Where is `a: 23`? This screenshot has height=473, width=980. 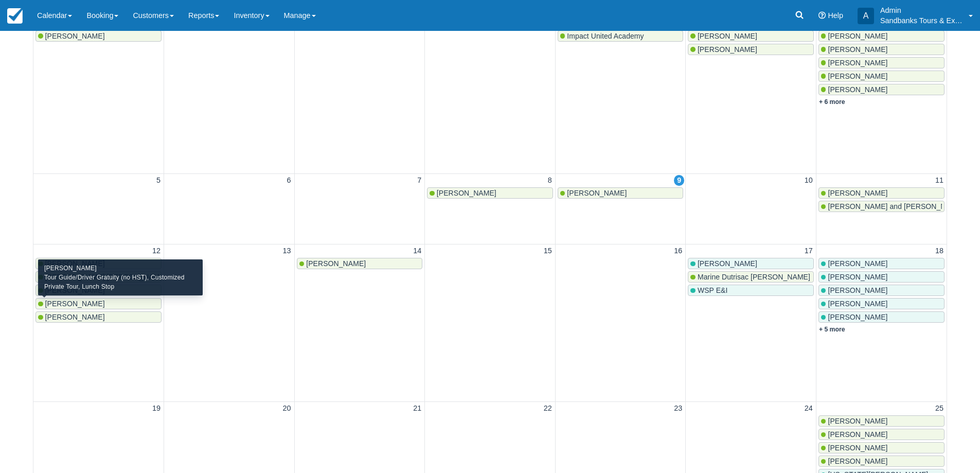
a: 23 is located at coordinates (678, 409).